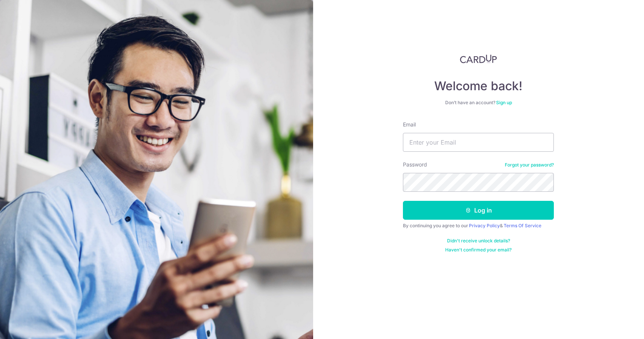 This screenshot has height=339, width=644. Describe the element at coordinates (522, 225) in the screenshot. I see `a: Terms Of Service` at that location.